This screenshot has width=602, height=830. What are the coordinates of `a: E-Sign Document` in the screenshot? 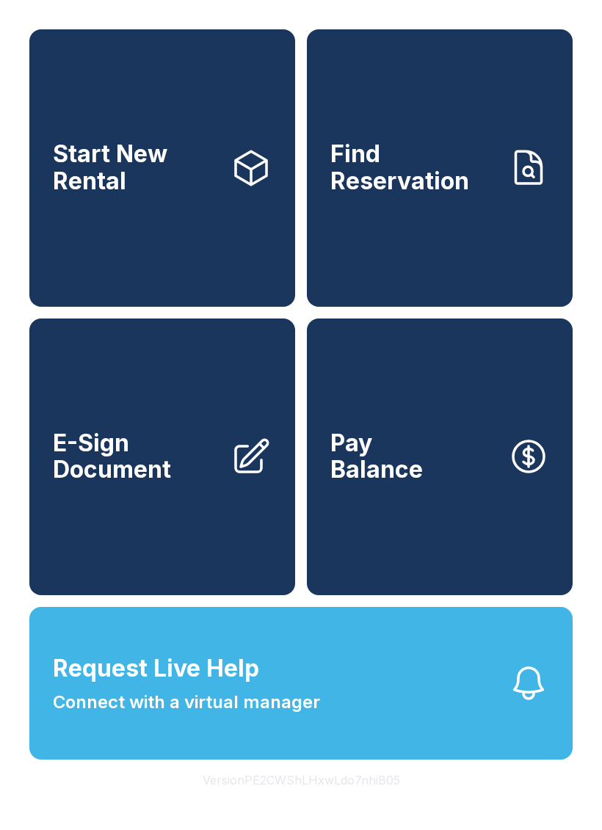 It's located at (162, 457).